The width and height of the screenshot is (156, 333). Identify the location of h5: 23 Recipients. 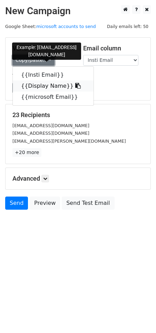
(78, 115).